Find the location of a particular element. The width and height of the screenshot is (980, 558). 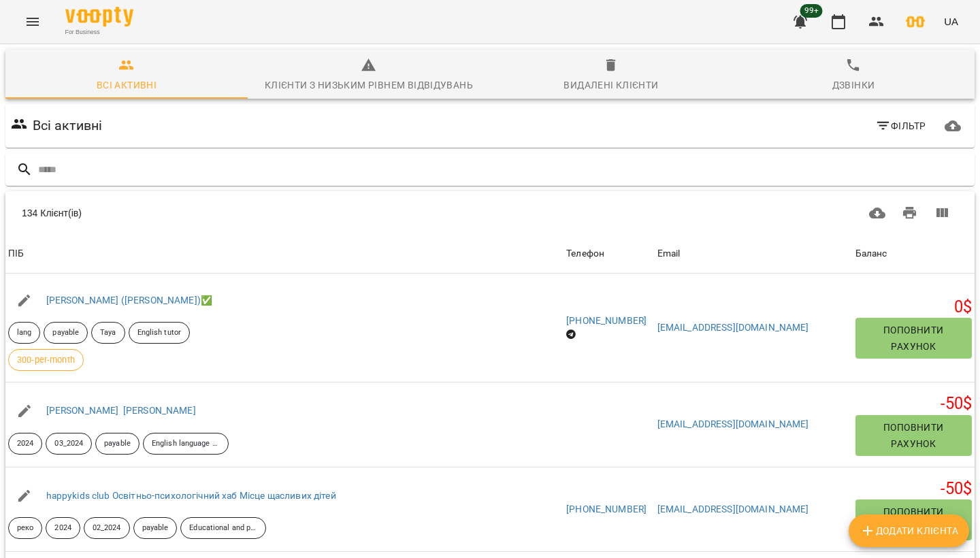

p: lang is located at coordinates (24, 333).